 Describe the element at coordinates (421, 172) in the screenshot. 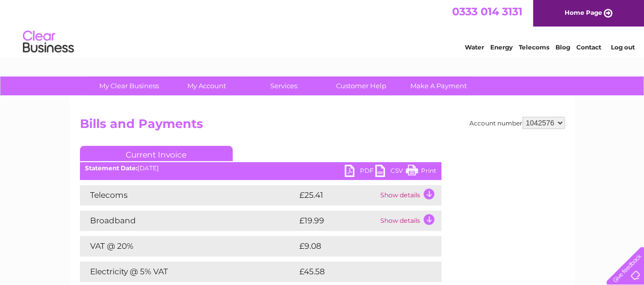

I see `a: Print` at that location.